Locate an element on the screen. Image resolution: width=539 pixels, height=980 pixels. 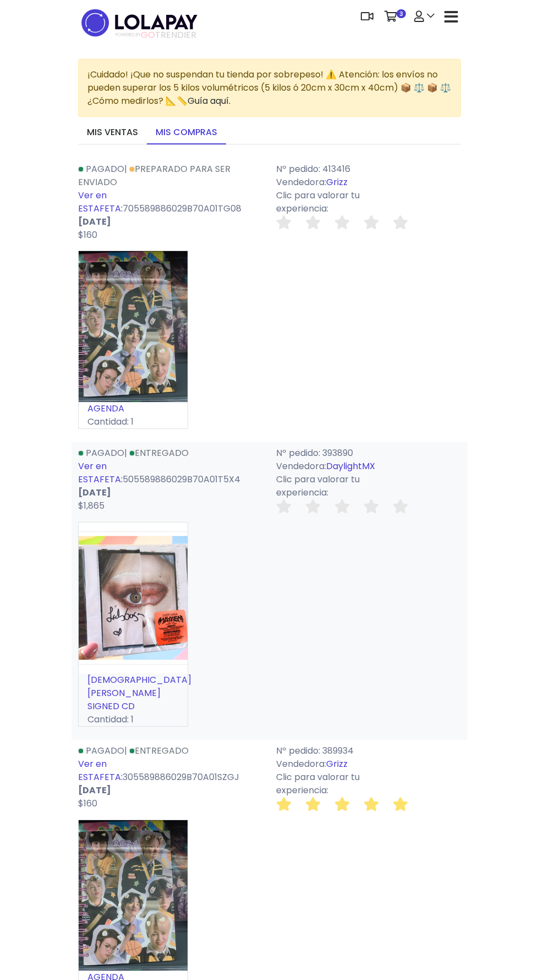
a: Guía aquí. is located at coordinates (209, 101).